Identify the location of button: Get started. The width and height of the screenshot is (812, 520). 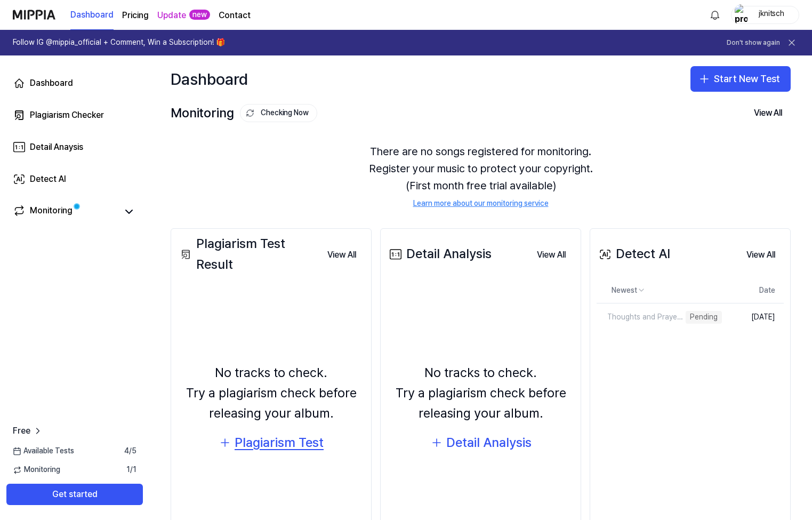
(74, 494).